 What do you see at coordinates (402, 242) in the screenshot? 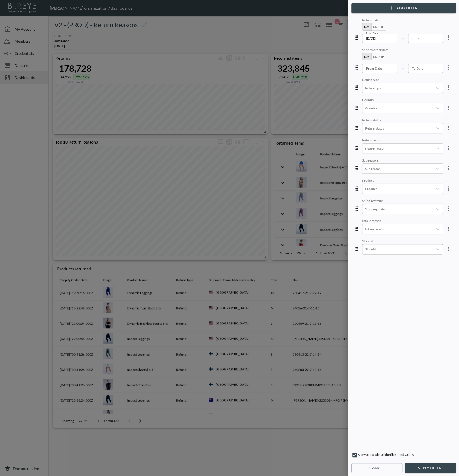
I see `div: Store Id` at bounding box center [402, 242].